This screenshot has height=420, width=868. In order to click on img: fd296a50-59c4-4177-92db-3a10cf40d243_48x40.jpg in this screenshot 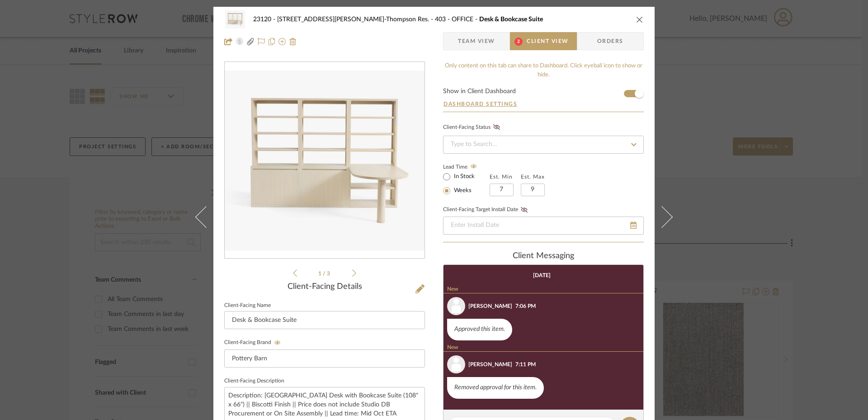, I will do `click(235, 19)`.